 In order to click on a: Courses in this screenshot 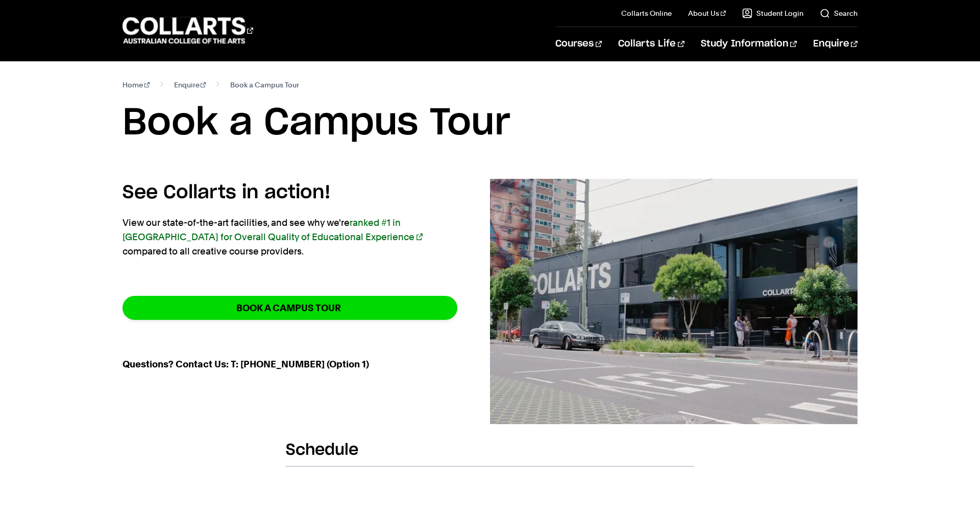, I will do `click(579, 44)`.